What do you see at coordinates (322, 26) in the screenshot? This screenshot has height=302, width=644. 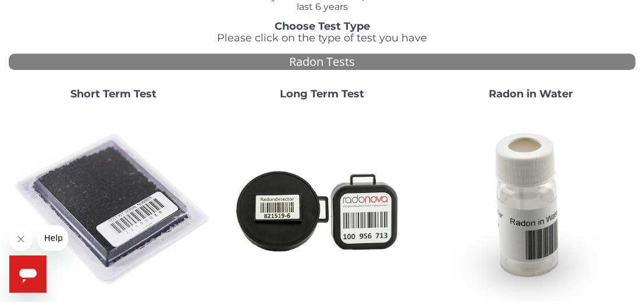 I see `strong: Choose Test Type` at bounding box center [322, 26].